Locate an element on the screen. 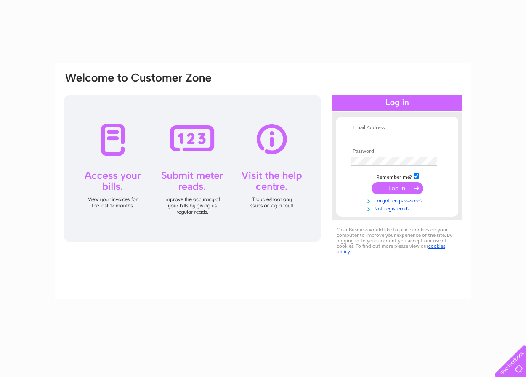  th: Password: is located at coordinates (397, 152).